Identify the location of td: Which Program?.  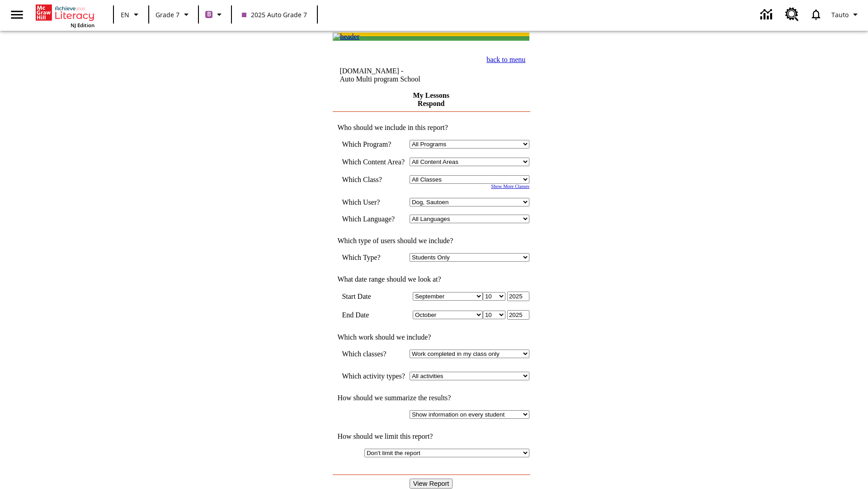
(373, 144).